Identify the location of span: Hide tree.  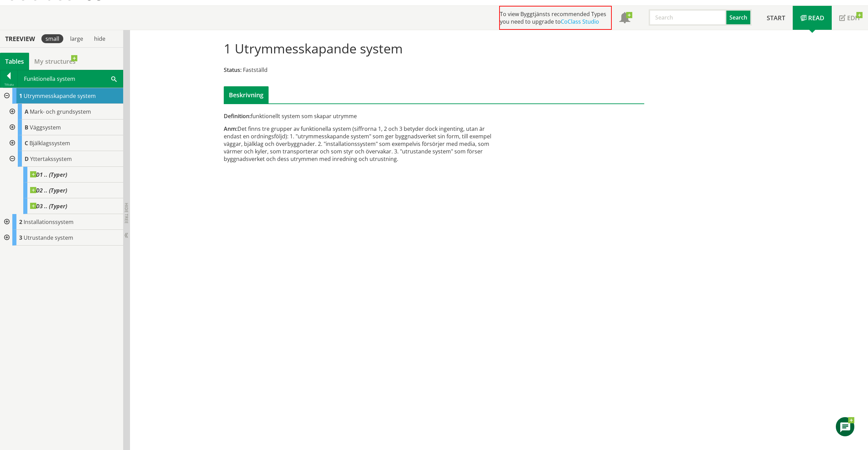
(126, 213).